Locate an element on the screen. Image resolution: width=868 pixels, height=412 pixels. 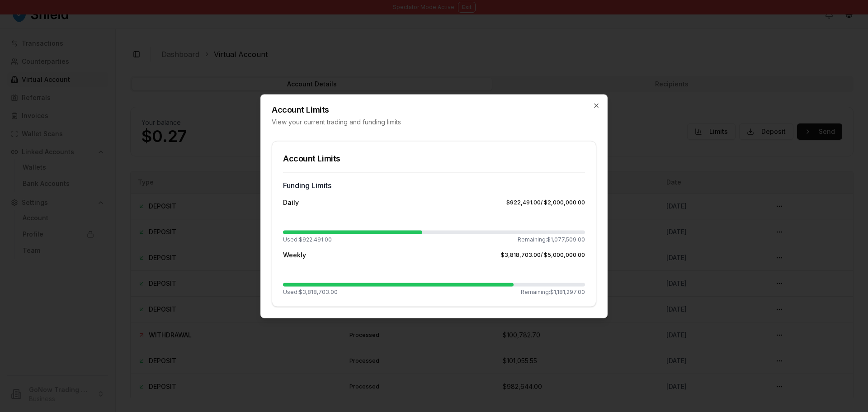
div: Account Limits is located at coordinates (434, 158).